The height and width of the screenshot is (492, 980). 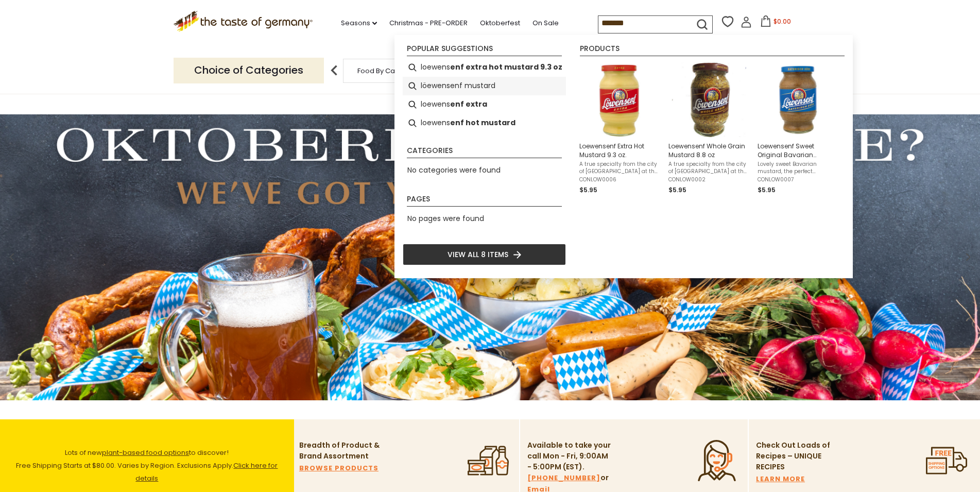 What do you see at coordinates (484, 152) in the screenshot?
I see `li: Categories` at bounding box center [484, 152].